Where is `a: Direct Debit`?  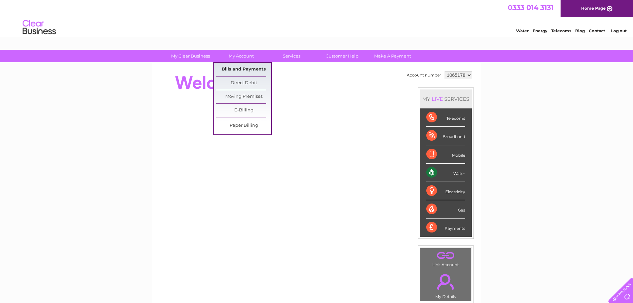
a: Direct Debit is located at coordinates (244, 83).